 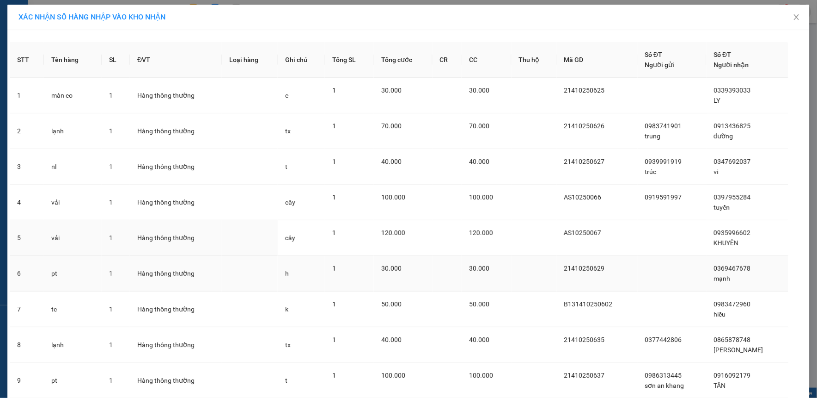 What do you see at coordinates (797, 18) in the screenshot?
I see `button: Close` at bounding box center [797, 18].